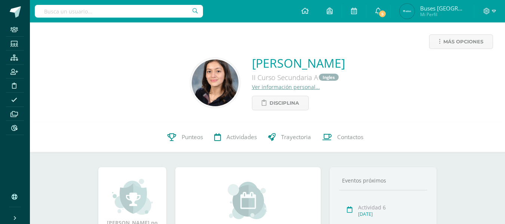  I want to click on span: Actividades, so click(241, 137).